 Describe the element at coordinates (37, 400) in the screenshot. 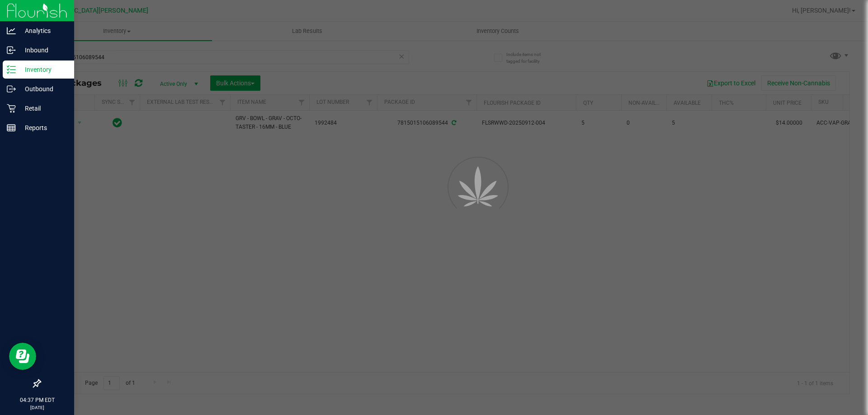

I see `p: 04:37 PM EDT` at that location.